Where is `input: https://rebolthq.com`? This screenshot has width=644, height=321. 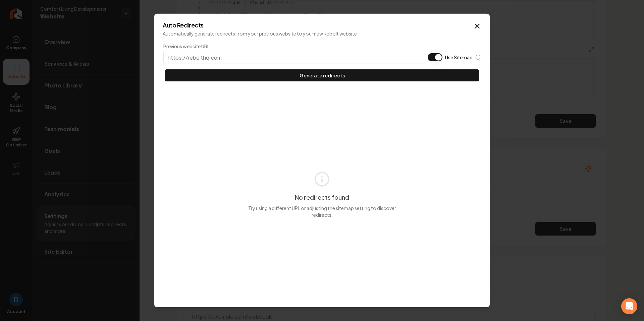
input: https://rebolthq.com is located at coordinates (293, 57).